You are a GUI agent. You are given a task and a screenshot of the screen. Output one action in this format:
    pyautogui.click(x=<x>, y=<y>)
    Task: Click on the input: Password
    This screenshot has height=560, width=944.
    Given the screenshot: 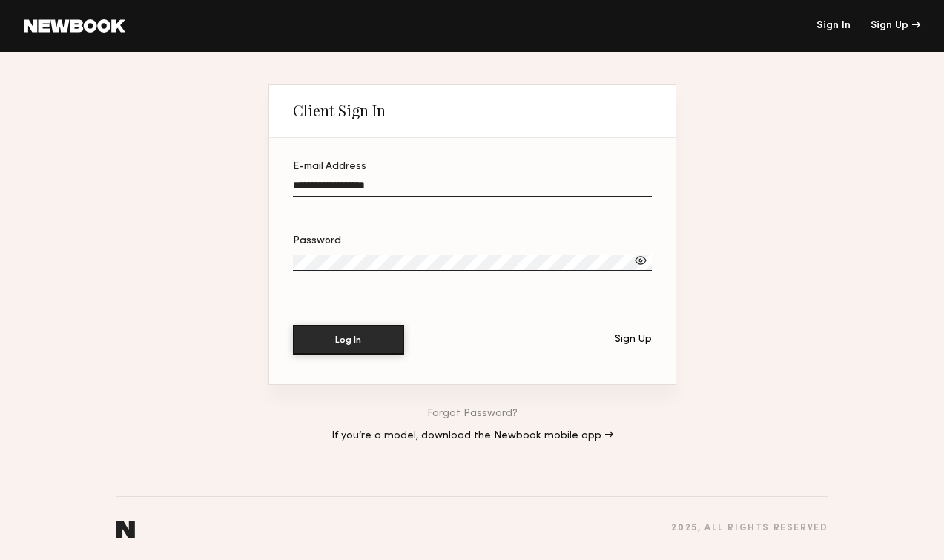 What is the action you would take?
    pyautogui.click(x=472, y=263)
    